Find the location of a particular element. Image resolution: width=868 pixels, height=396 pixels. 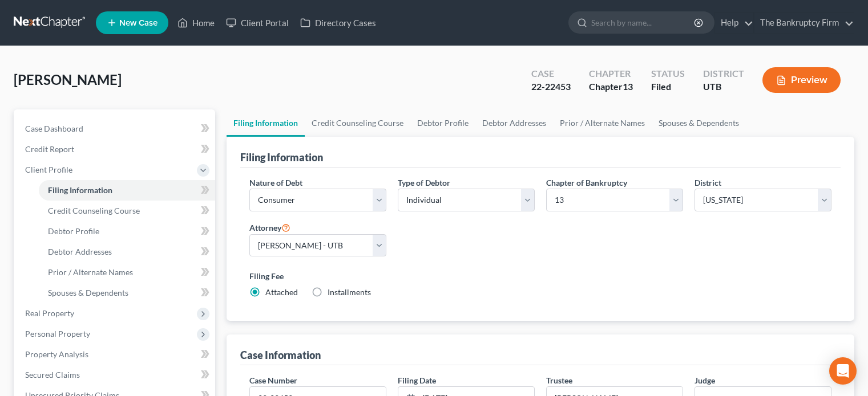

label: Type of Debtor is located at coordinates (424, 183).